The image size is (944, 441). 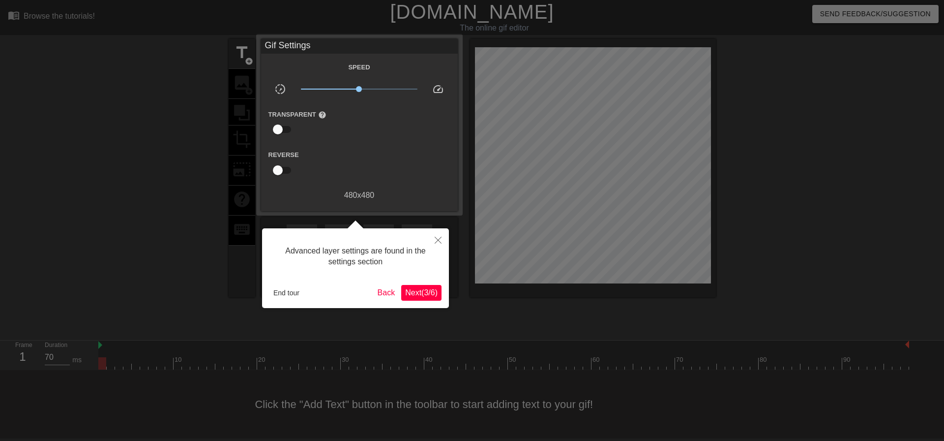 What do you see at coordinates (286, 293) in the screenshot?
I see `button: End tour` at bounding box center [286, 293].